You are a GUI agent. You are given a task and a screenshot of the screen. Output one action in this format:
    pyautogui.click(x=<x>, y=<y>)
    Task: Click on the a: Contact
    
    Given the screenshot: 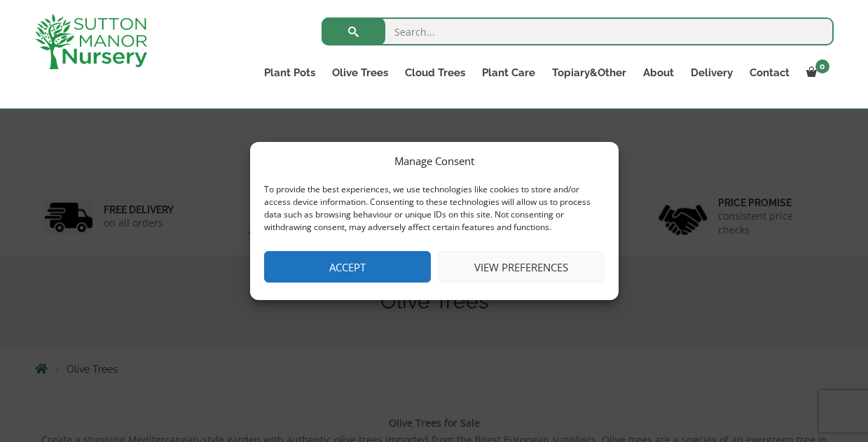 What is the action you would take?
    pyautogui.click(x=769, y=73)
    